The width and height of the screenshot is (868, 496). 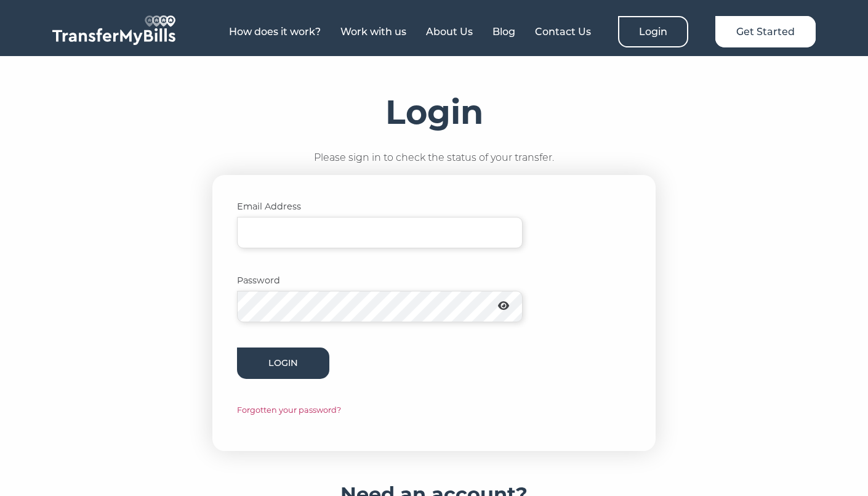 What do you see at coordinates (288, 409) in the screenshot?
I see `a: Forgotten your password?` at bounding box center [288, 409].